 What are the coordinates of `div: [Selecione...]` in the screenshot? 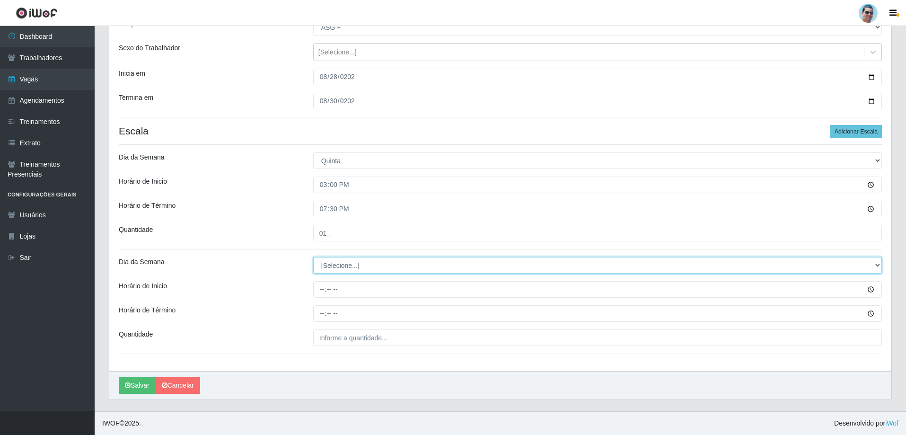 It's located at (337, 52).